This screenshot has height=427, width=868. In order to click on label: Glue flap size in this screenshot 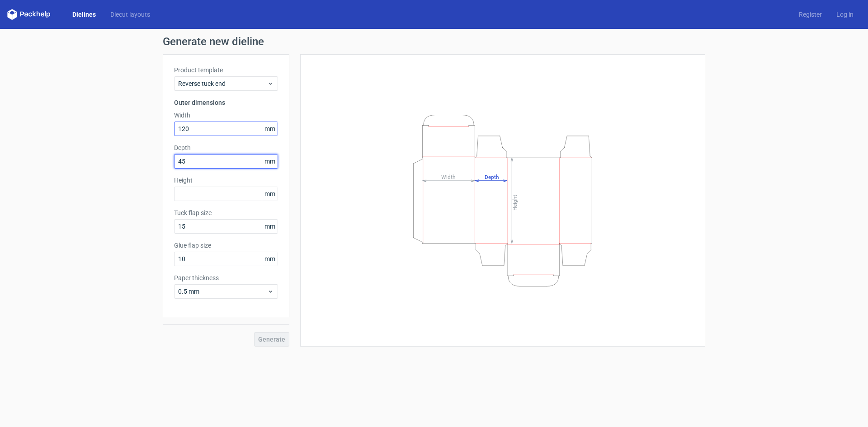, I will do `click(226, 246)`.